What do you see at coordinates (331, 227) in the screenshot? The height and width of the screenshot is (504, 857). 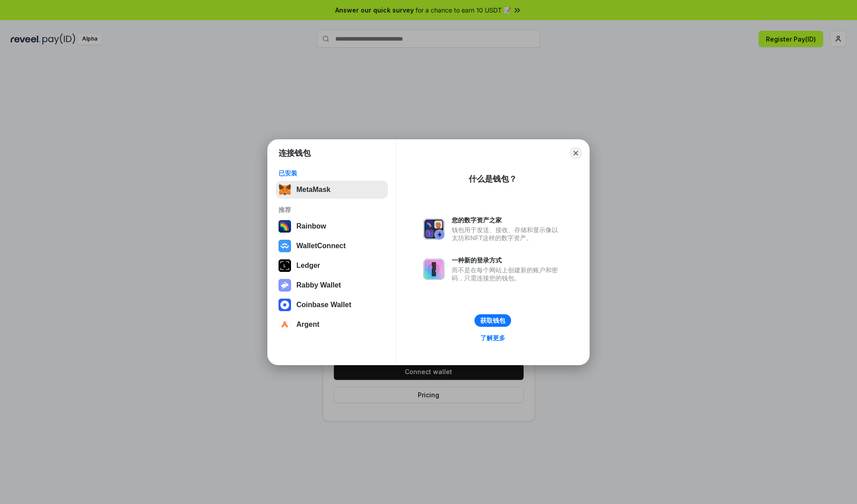 I see `button: Rainbow` at bounding box center [331, 227].